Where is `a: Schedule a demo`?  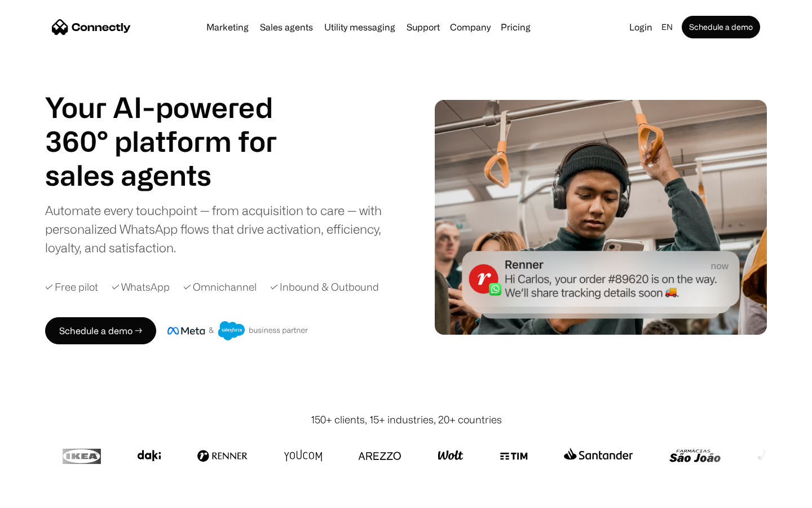
a: Schedule a demo is located at coordinates (721, 27).